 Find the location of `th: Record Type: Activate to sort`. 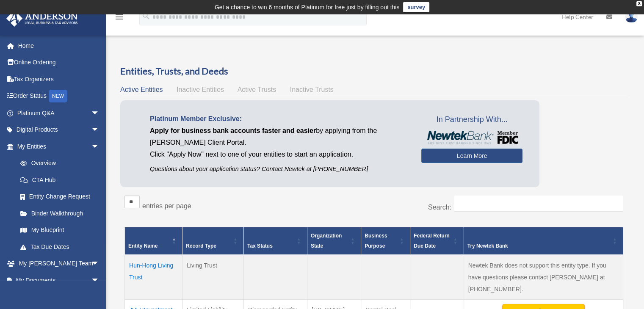

th: Record Type: Activate to sort is located at coordinates (213, 241).